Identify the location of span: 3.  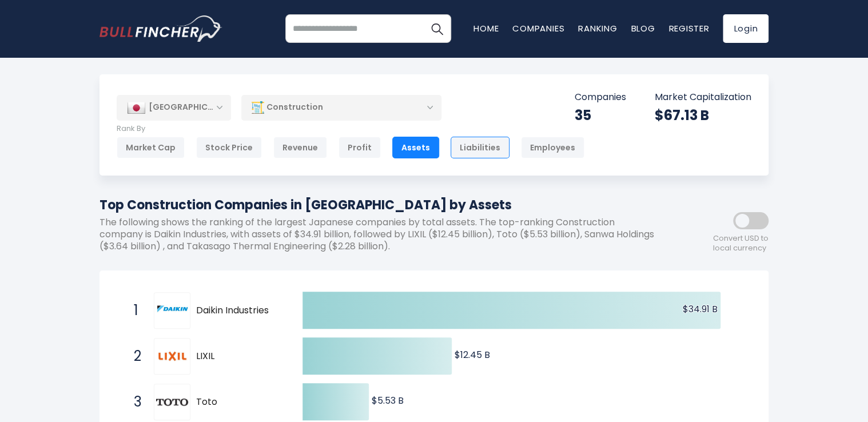
(134, 402).